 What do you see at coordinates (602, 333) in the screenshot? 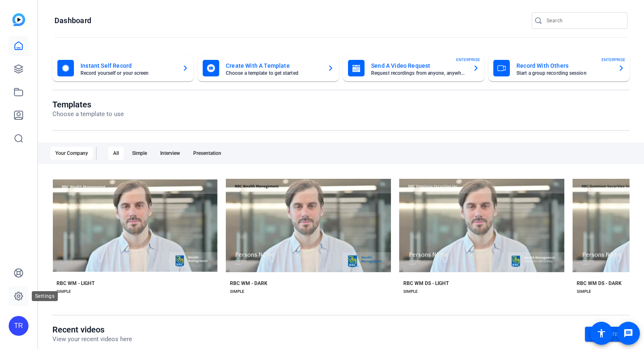
I see `mat-icon: accessibility` at bounding box center [602, 333].